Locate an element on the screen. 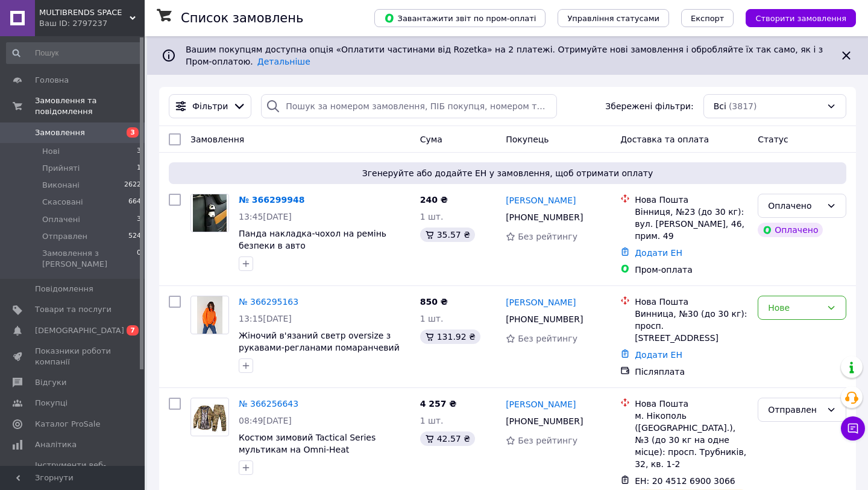 The height and width of the screenshot is (490, 868). span: Жіночий в'язаний светр oversize з рукавами-регланами помаранчевий колір is located at coordinates (319, 347).